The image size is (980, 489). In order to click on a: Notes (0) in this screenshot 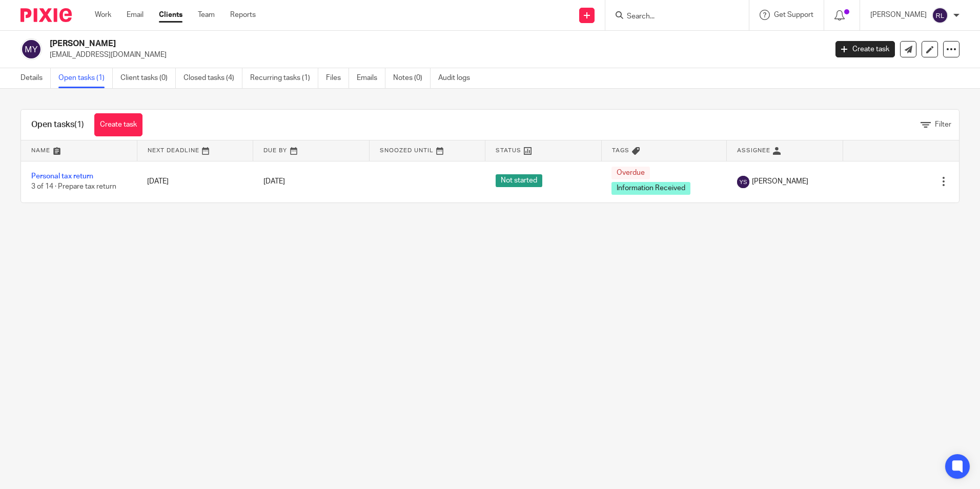, I will do `click(412, 78)`.